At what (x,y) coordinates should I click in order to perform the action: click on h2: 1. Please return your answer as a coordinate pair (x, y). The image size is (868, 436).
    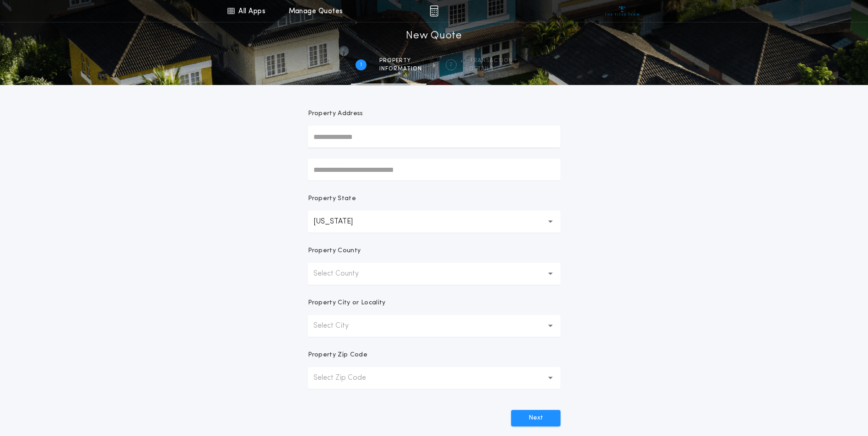
    Looking at the image, I should click on (361, 65).